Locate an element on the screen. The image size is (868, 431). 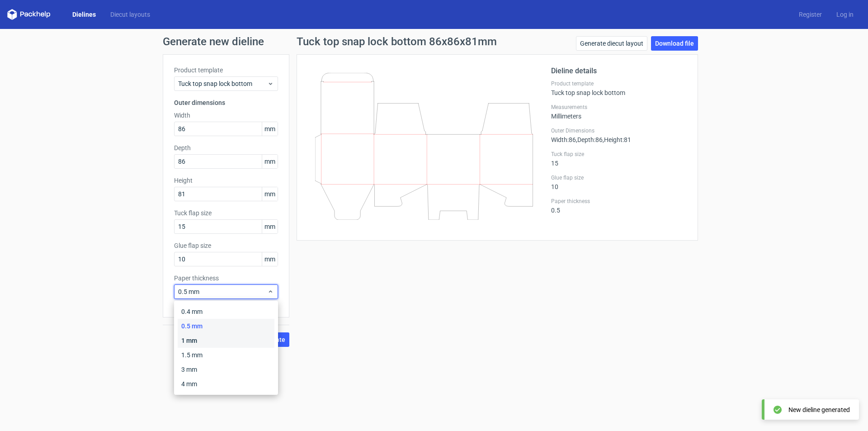
div: 4 mm is located at coordinates (226, 384).